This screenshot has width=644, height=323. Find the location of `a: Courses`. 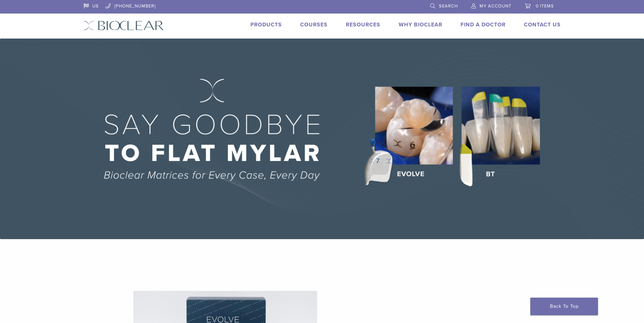

a: Courses is located at coordinates (314, 25).